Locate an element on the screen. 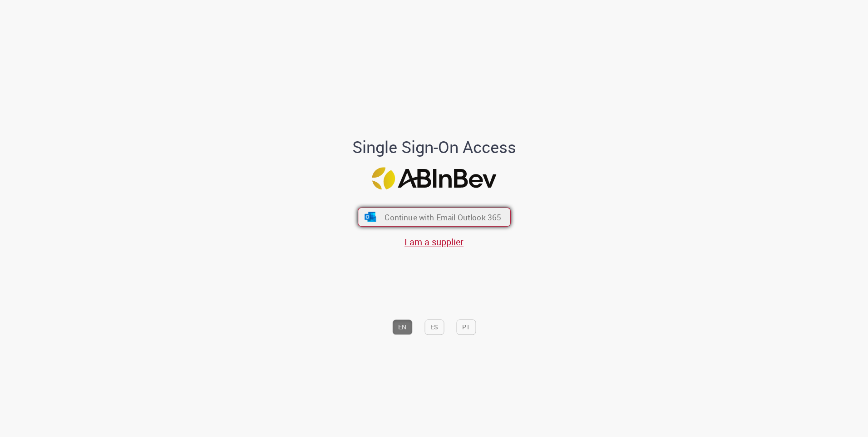  button: PT is located at coordinates (466, 327).